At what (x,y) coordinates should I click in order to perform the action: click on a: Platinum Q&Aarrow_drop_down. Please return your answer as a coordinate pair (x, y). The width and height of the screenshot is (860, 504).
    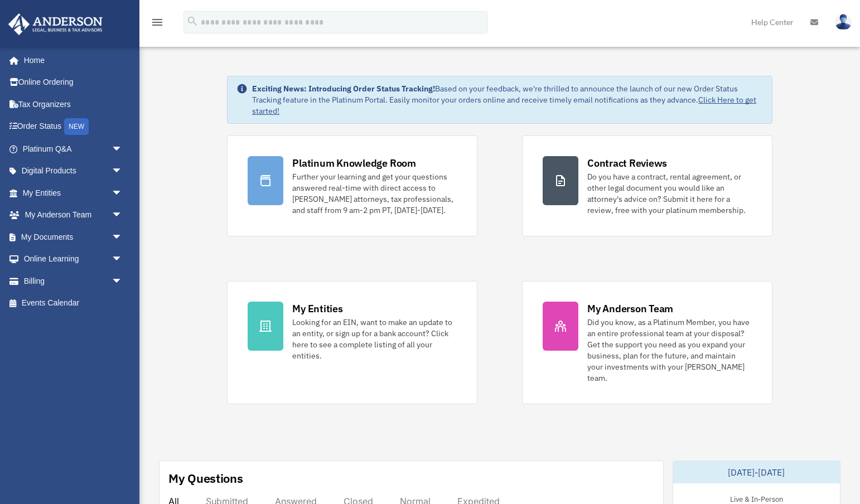
    Looking at the image, I should click on (74, 149).